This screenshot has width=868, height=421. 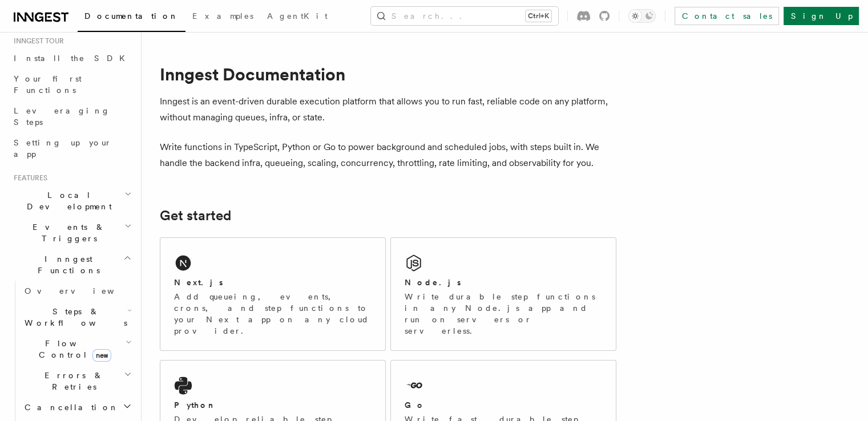 I want to click on a: Overview, so click(x=77, y=290).